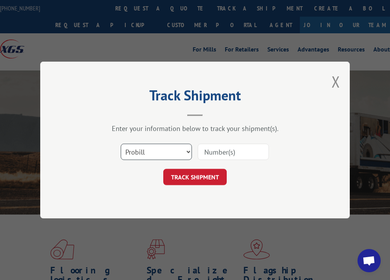  Describe the element at coordinates (195, 128) in the screenshot. I see `div: Enter your information below to track your shipment(s).` at that location.